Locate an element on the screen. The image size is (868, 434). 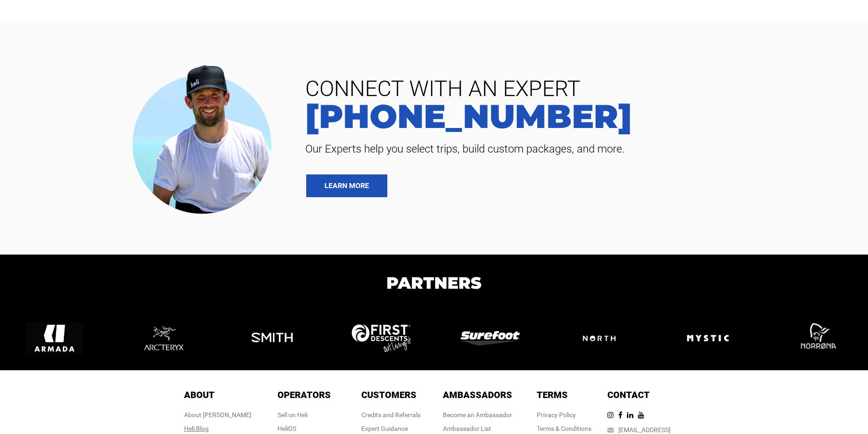
div: Ambassador List is located at coordinates (477, 429).